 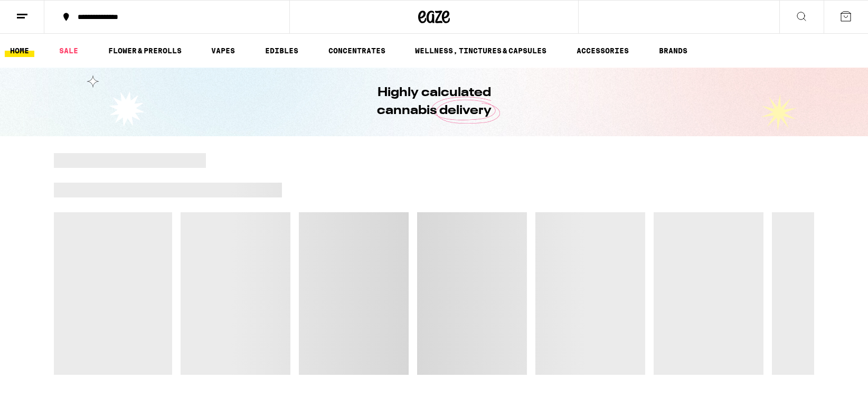 I want to click on a: WELLNESS, TINCTURES & CAPSULES, so click(x=481, y=51).